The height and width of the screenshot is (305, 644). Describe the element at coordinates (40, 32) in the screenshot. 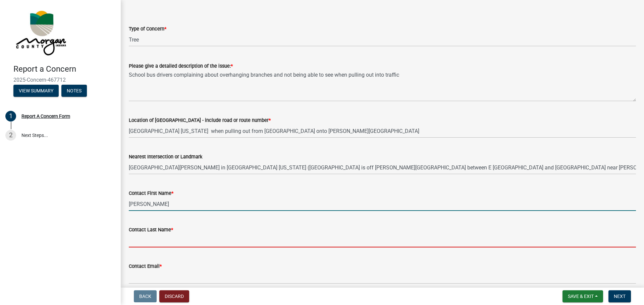

I see `img: Morgan County, Indiana` at that location.